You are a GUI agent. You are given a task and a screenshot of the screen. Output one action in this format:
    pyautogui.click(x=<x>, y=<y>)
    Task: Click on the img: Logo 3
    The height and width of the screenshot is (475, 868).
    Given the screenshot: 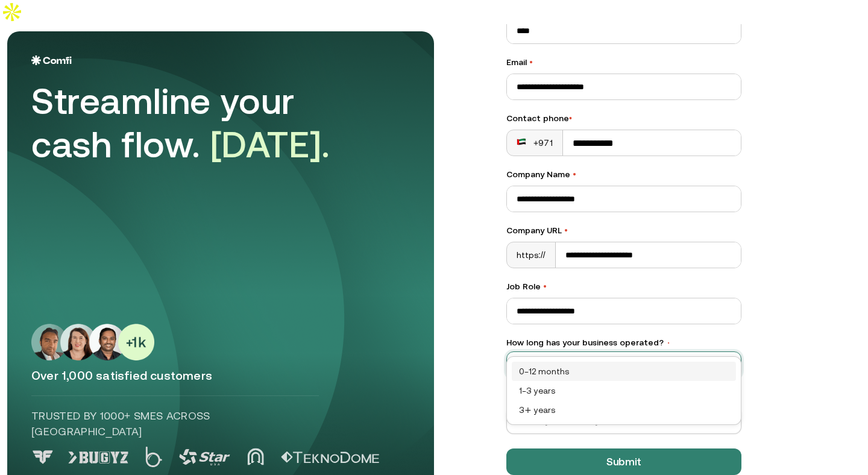 What is the action you would take?
    pyautogui.click(x=204, y=457)
    